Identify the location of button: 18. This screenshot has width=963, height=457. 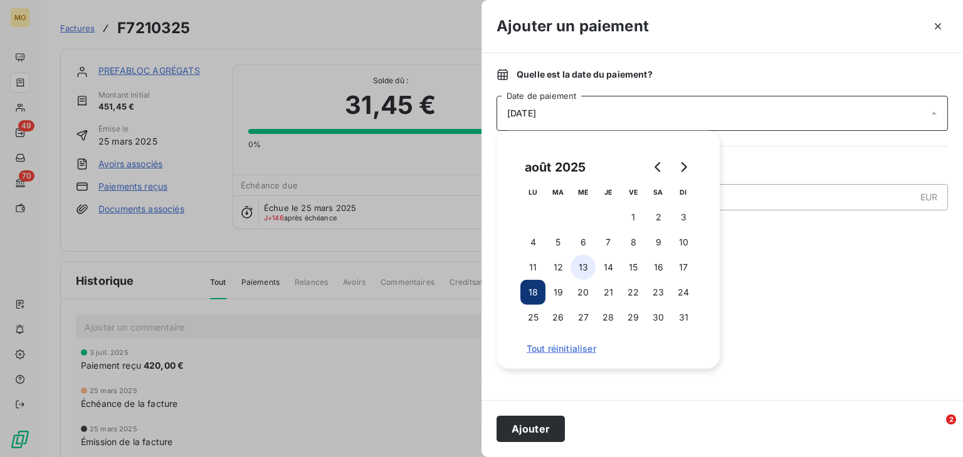
(533, 293).